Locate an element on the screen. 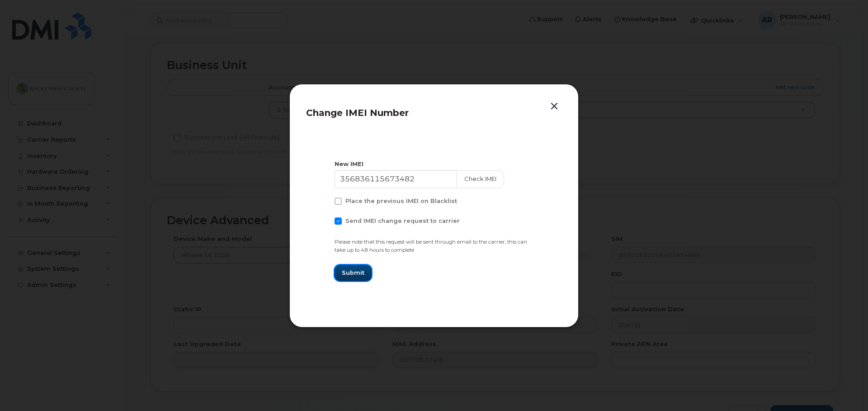 This screenshot has height=411, width=868. button: Check IMEI is located at coordinates (480, 179).